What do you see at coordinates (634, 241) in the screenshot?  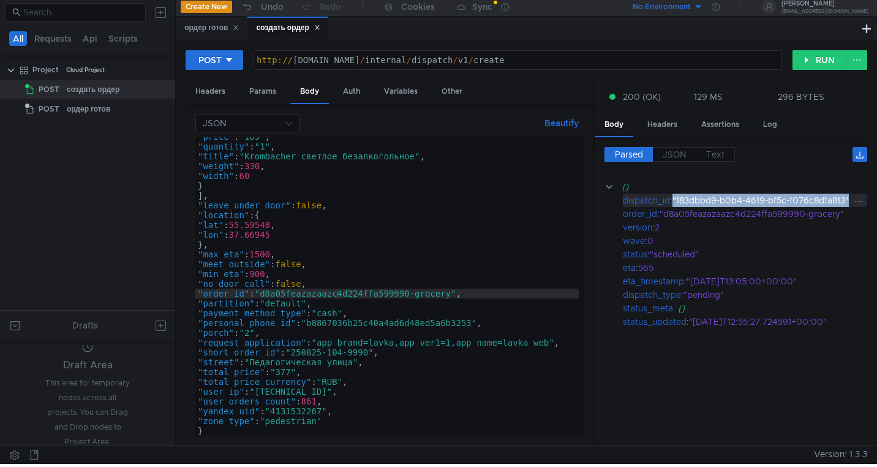 I see `div: wave` at bounding box center [634, 241].